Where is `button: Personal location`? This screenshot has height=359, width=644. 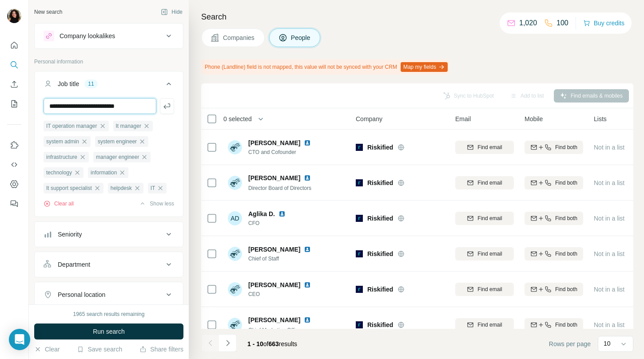 button: Personal location is located at coordinates (109, 295).